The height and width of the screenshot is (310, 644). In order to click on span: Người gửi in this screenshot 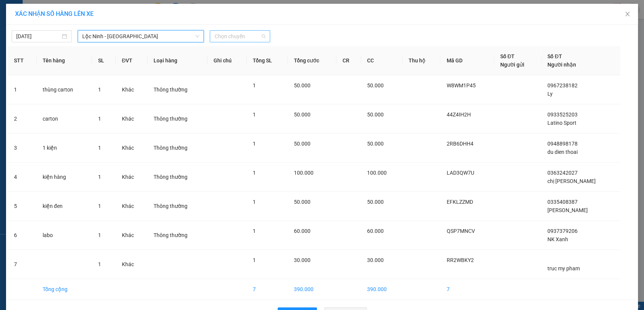, I will do `click(513, 65)`.